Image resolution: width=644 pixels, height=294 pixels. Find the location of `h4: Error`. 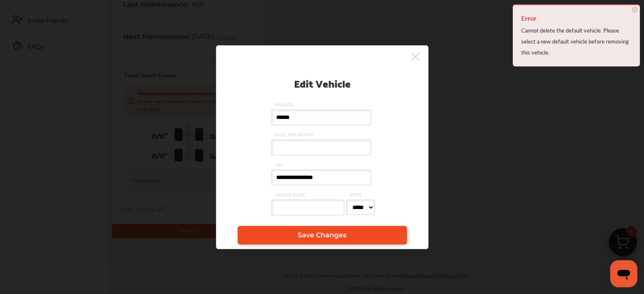

h4: Error is located at coordinates (576, 18).